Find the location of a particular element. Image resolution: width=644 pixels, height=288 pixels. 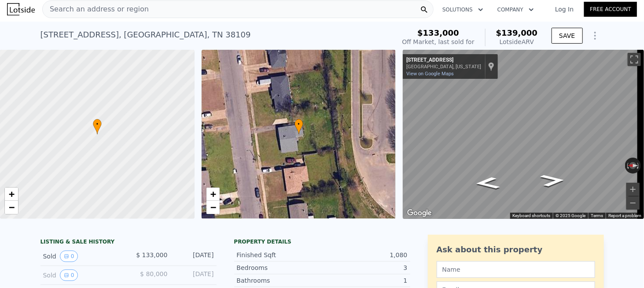

span: $ 80,000 is located at coordinates (154, 274).